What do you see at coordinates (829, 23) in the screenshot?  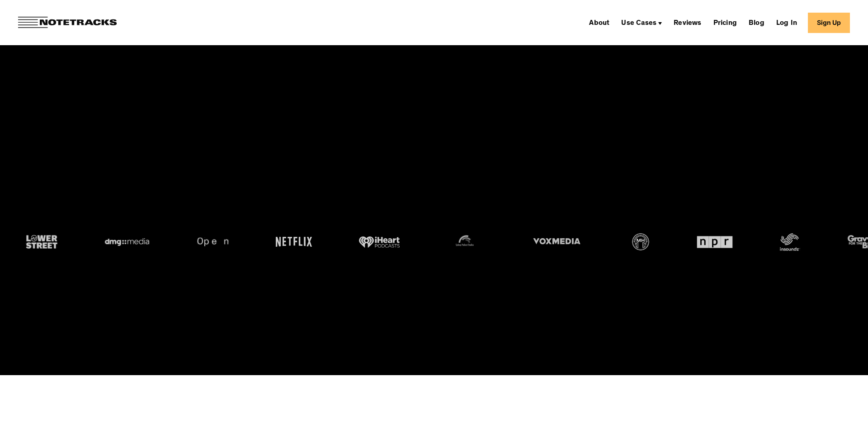 I see `a: Sign Up` at bounding box center [829, 23].